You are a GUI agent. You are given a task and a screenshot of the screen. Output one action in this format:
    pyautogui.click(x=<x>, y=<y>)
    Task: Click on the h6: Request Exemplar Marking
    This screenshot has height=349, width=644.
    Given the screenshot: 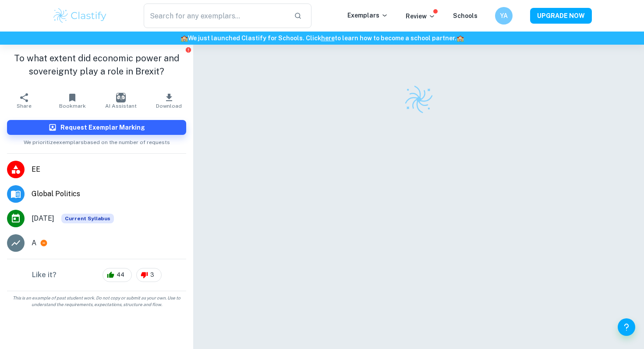 What is the action you would take?
    pyautogui.click(x=102, y=127)
    